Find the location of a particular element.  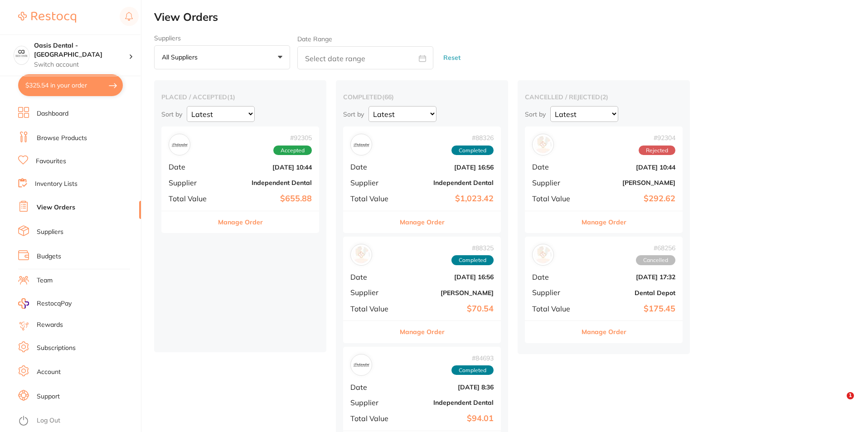

a: Restocq Logo is located at coordinates (47, 17).